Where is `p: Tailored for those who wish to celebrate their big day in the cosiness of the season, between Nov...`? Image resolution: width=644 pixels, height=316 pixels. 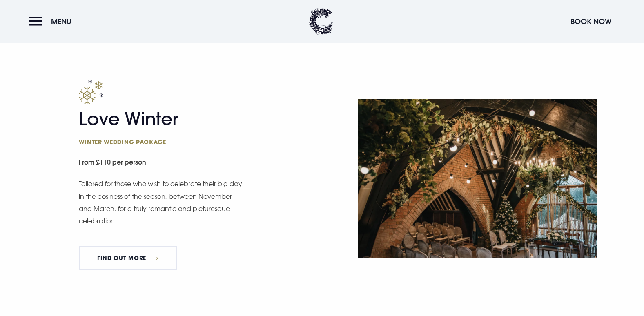 p: Tailored for those who wish to celebrate their big day in the cosiness of the season, between Nov... is located at coordinates (163, 202).